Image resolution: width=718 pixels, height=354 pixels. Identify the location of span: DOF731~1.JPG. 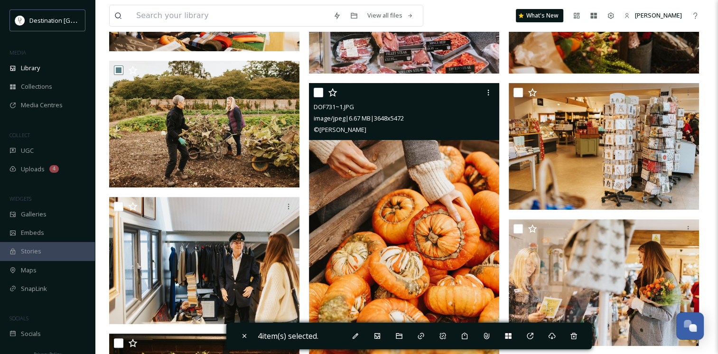
(334, 107).